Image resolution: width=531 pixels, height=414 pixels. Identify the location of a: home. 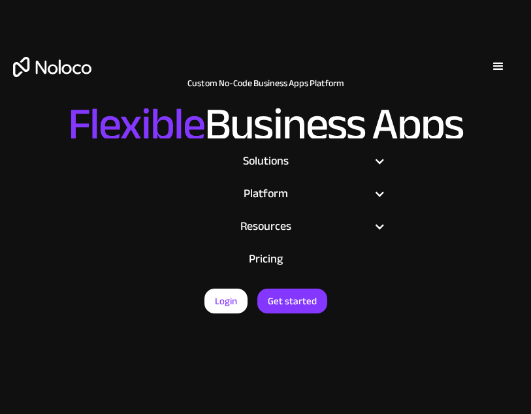
(52, 67).